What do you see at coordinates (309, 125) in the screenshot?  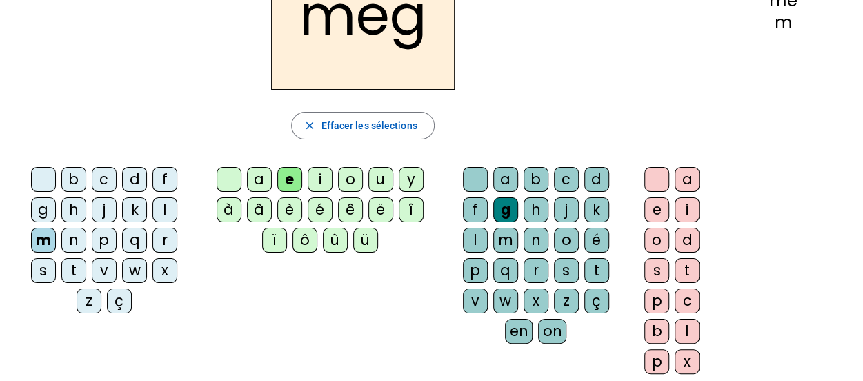 I see `mat-icon: close` at bounding box center [309, 125].